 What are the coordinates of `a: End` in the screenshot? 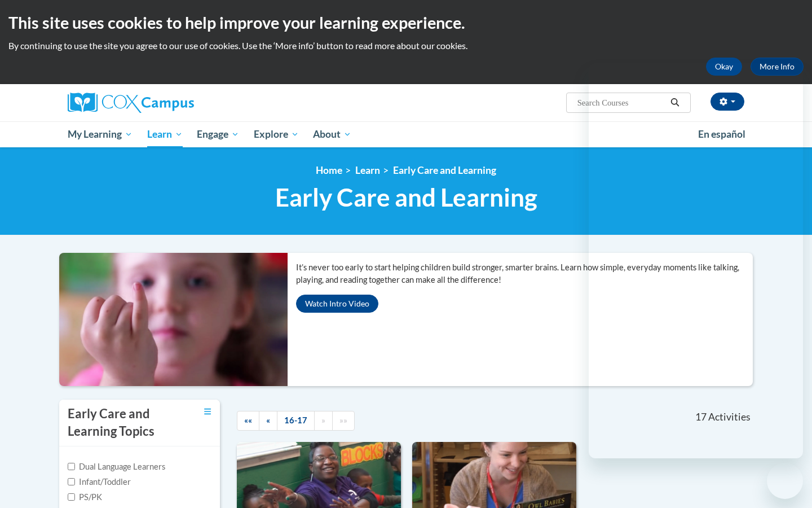 It's located at (344, 420).